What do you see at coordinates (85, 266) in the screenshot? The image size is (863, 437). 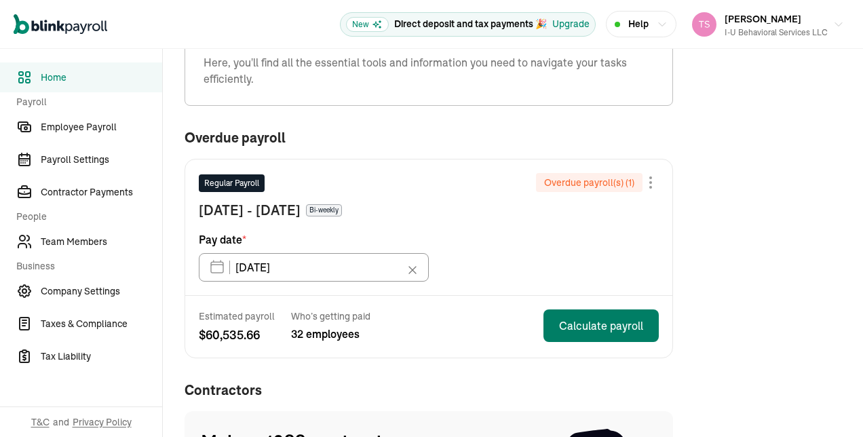 I see `span: Business` at bounding box center [85, 266].